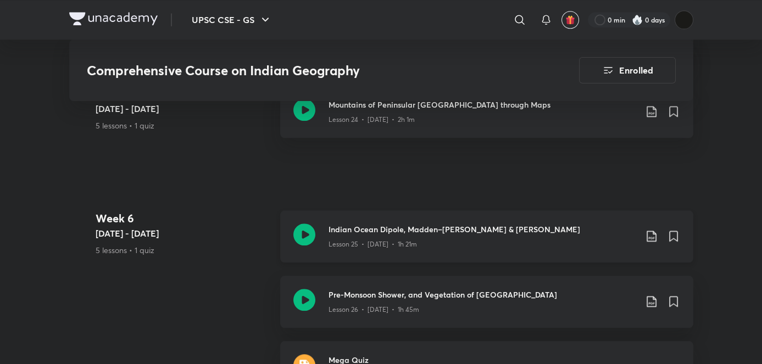  I want to click on h3: Comprehensive Course on Indian Geography, so click(302, 70).